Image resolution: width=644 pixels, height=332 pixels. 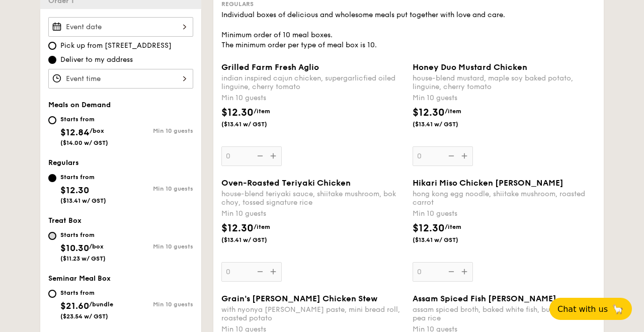 What do you see at coordinates (97, 60) in the screenshot?
I see `span: Deliver to my address` at bounding box center [97, 60].